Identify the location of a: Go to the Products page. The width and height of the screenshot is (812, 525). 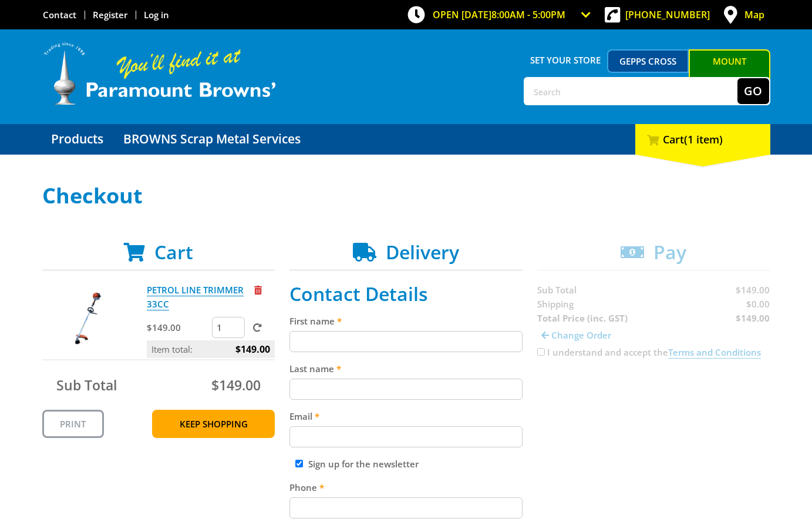
(77, 139).